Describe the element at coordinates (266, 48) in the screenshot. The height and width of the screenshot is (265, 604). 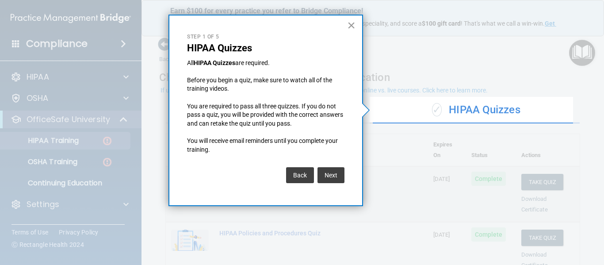
I see `p: HIPAA Quizzes` at that location.